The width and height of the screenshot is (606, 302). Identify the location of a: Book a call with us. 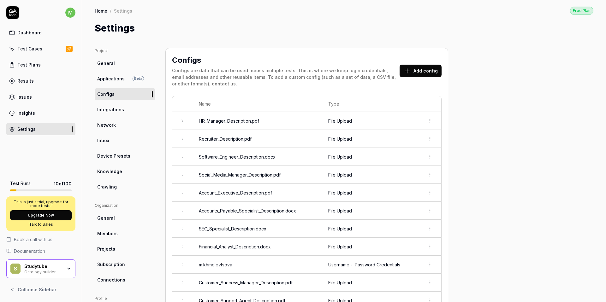
(41, 239).